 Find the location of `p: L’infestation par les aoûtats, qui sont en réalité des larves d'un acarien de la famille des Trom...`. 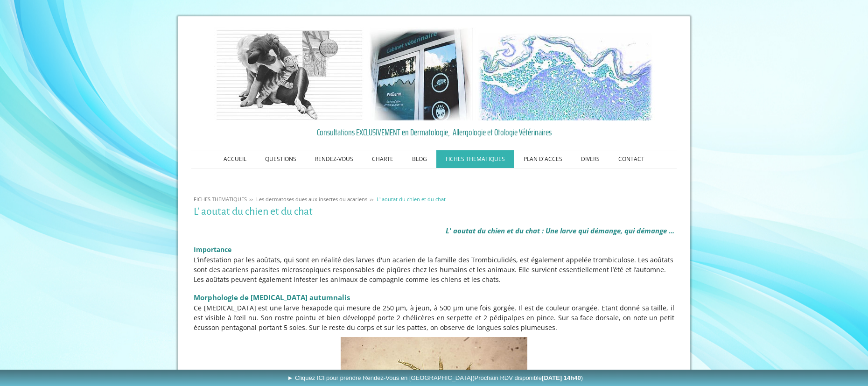

p: L’infestation par les aoûtats, qui sont en réalité des larves d'un acarien de la famille des Trom... is located at coordinates (434, 269).